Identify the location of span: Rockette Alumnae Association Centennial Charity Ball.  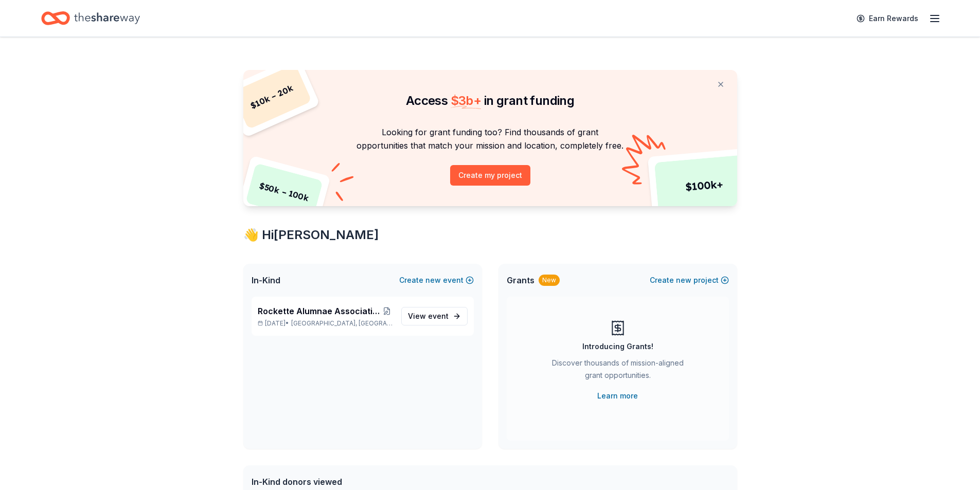
(319, 311).